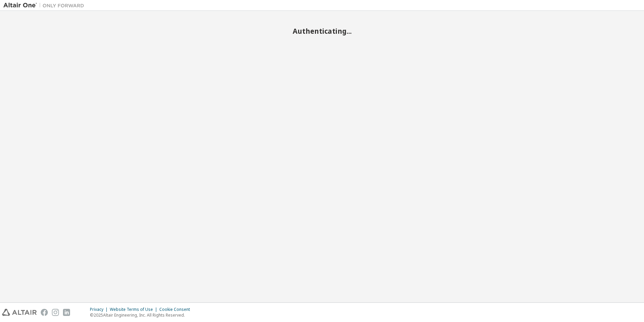  What do you see at coordinates (56, 312) in the screenshot?
I see `img: instagram.svg` at bounding box center [56, 312].